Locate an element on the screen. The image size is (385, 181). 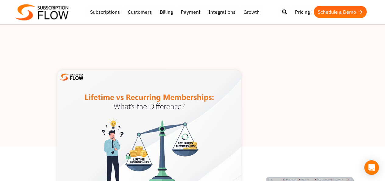
a: Integrations is located at coordinates (222, 12).